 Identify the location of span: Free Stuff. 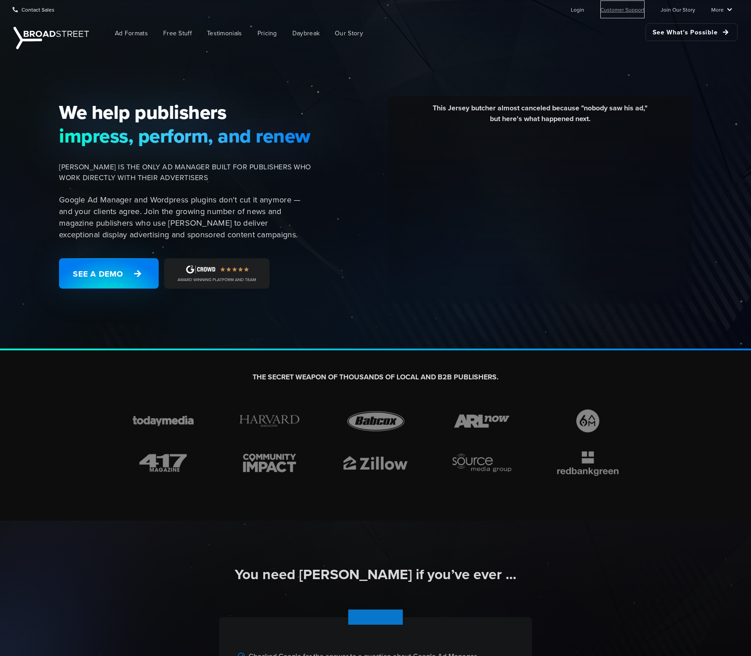
(177, 33).